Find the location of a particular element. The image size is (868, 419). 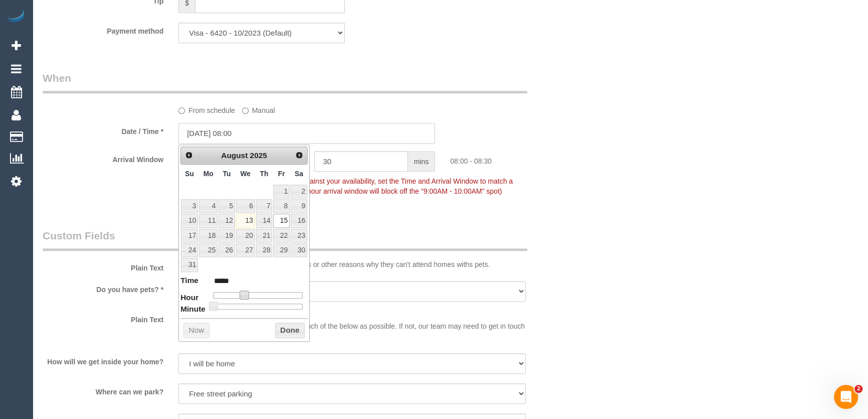

a: 8 is located at coordinates (281, 205).